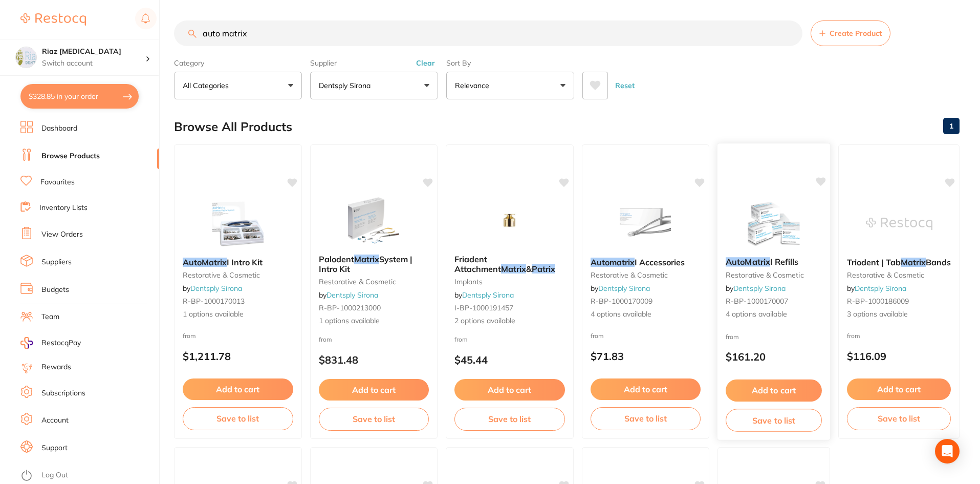 This screenshot has width=980, height=484. What do you see at coordinates (477, 263) in the screenshot?
I see `span: Friadent Attachment` at bounding box center [477, 263].